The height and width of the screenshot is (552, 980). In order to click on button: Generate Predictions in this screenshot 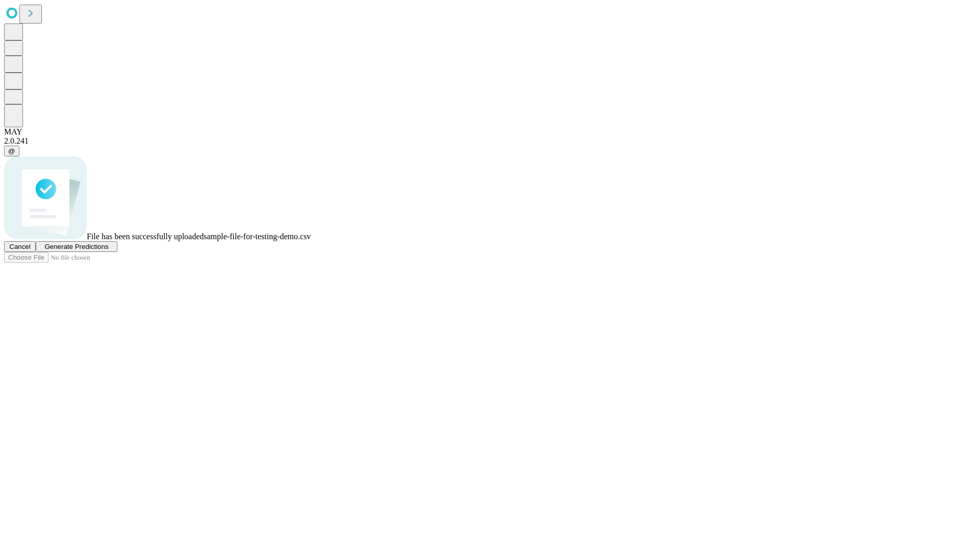, I will do `click(76, 246)`.